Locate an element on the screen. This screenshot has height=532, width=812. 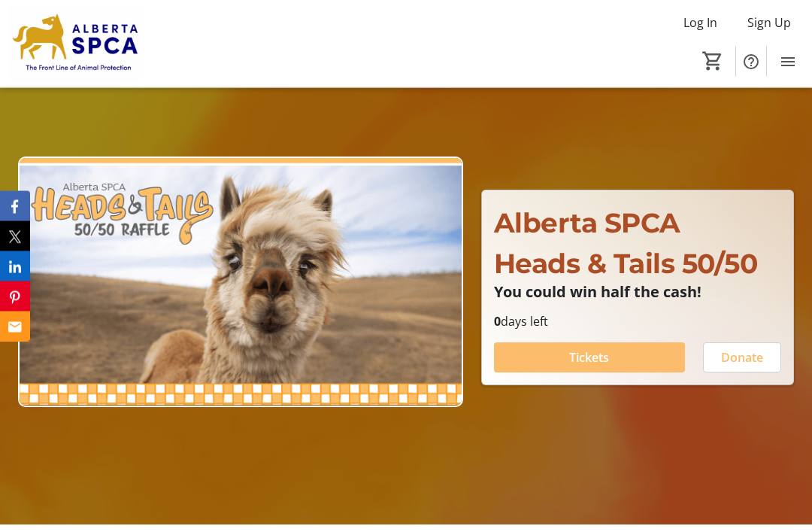
button: Donate is located at coordinates (742, 358).